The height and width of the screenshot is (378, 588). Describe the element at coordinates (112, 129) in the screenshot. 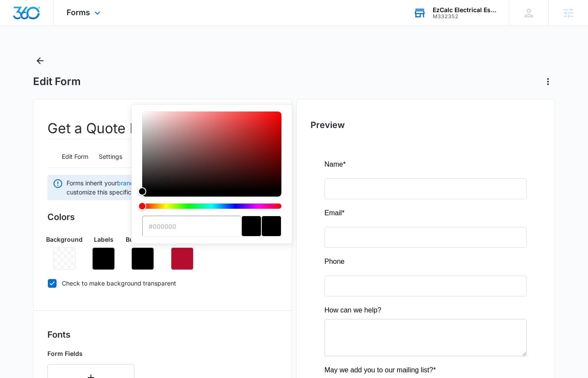

I see `h2: Get a Quote Form` at that location.